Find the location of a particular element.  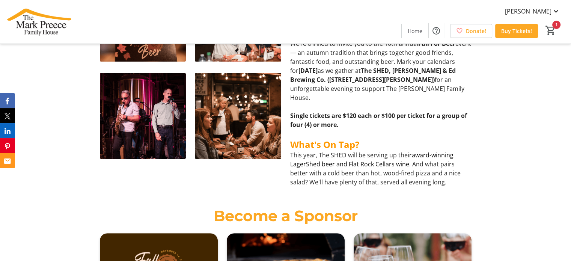

strong: Single tickets are $120 each or $100 per ticket for a group of four (4) or more. is located at coordinates (379, 120).